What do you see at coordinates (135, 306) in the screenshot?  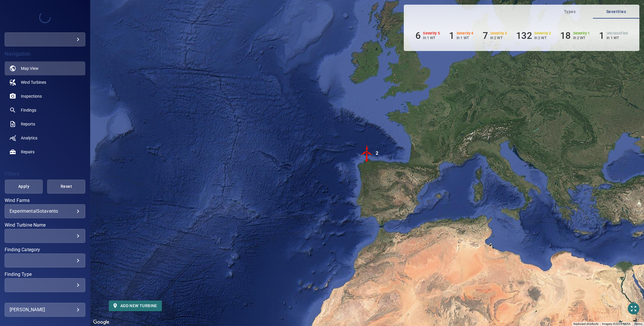 I see `button: Add new turbine` at bounding box center [135, 306].